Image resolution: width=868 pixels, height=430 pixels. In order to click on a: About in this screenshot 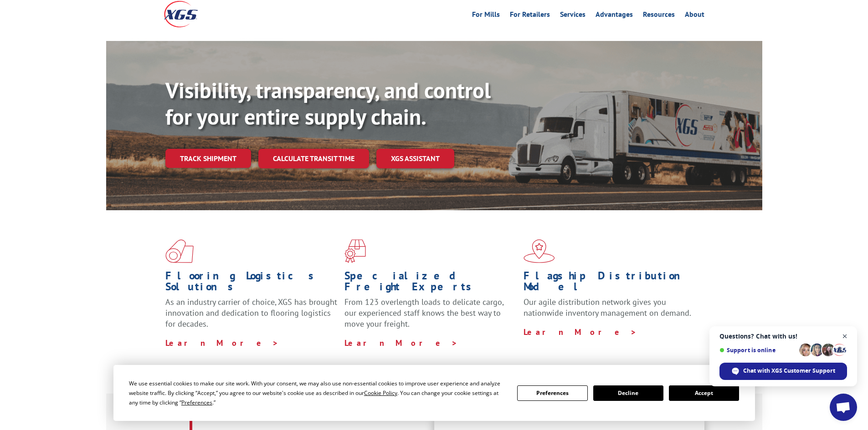, I will do `click(694, 16)`.